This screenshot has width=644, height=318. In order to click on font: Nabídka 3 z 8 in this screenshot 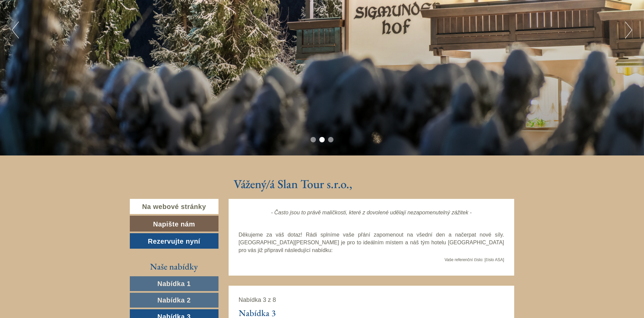, I will do `click(257, 300)`.